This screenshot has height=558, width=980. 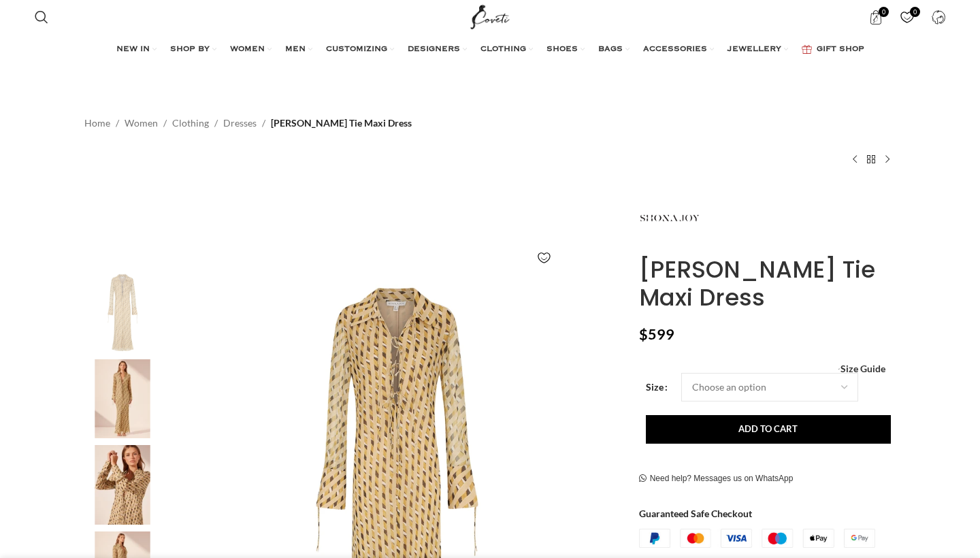 What do you see at coordinates (434, 50) in the screenshot?
I see `span: DESIGNERS` at bounding box center [434, 50].